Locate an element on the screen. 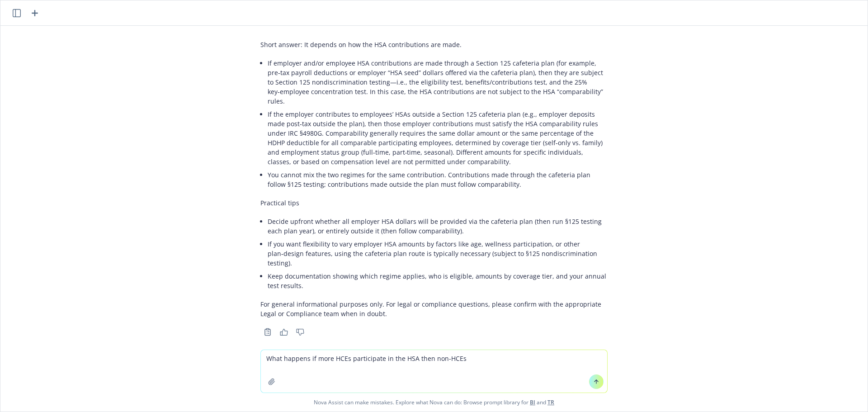 This screenshot has width=868, height=412. a: TR is located at coordinates (550, 402).